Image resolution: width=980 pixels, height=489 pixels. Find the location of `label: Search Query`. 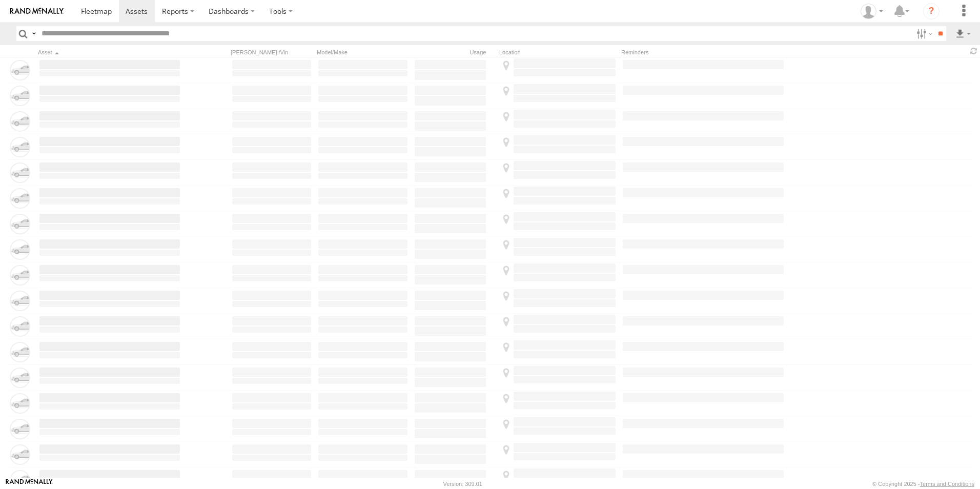

label: Search Query is located at coordinates (34, 34).